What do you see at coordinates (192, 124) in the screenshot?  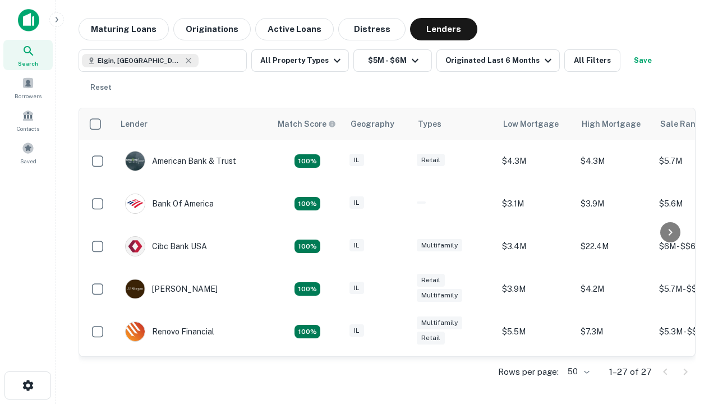 I see `th: Lender` at bounding box center [192, 124].